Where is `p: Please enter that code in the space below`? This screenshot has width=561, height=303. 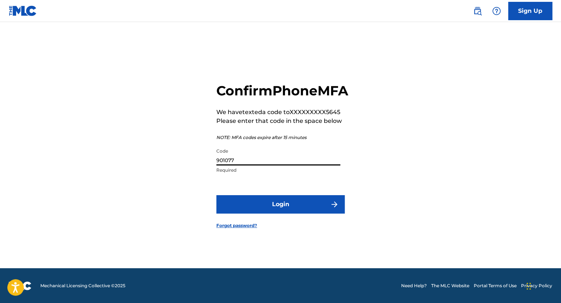
p: Please enter that code in the space below is located at coordinates (283, 121).